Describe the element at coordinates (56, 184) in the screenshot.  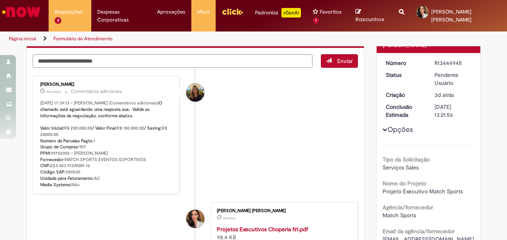
I see `b: Media Systems:` at that location.